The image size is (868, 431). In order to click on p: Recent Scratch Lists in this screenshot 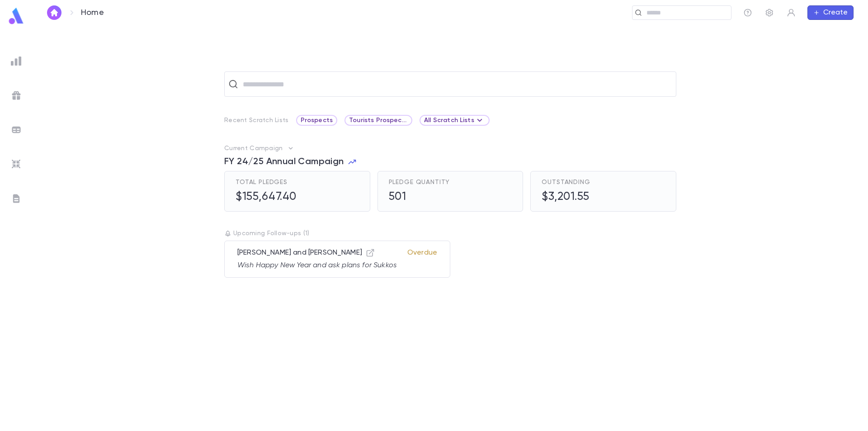, I will do `click(256, 120)`.